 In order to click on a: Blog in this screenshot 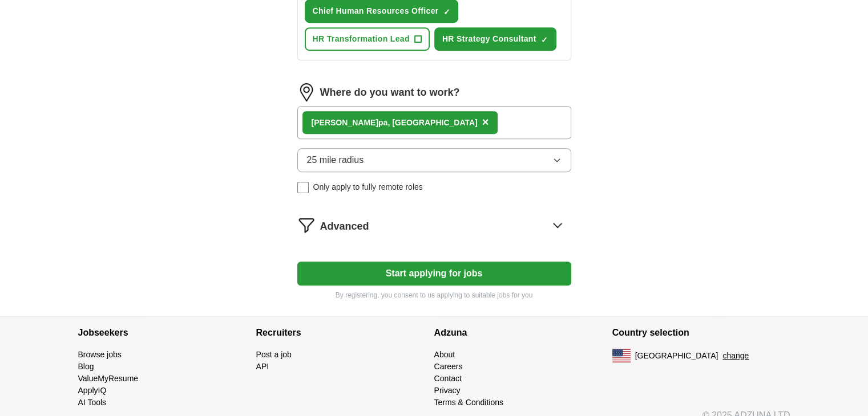, I will do `click(86, 367)`.